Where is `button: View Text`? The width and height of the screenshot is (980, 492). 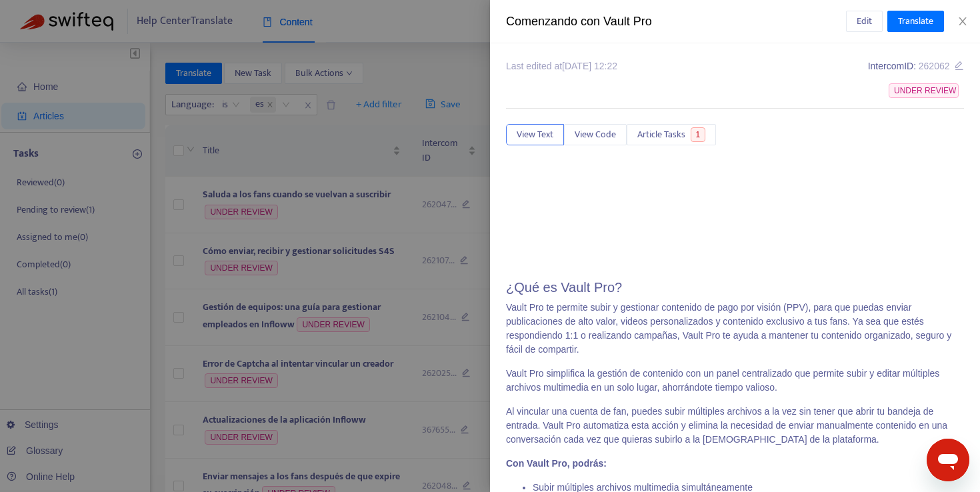 button: View Text is located at coordinates (535, 135).